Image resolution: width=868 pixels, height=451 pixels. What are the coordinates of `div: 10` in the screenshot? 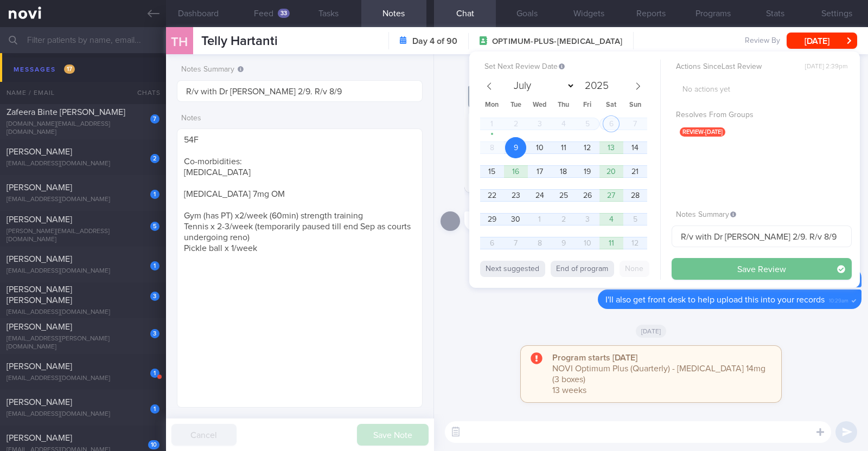 It's located at (154, 445).